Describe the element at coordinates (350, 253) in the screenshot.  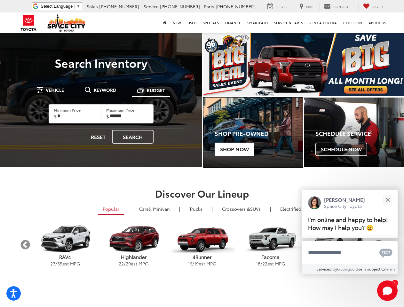
I see `textarea: Type your message` at that location.